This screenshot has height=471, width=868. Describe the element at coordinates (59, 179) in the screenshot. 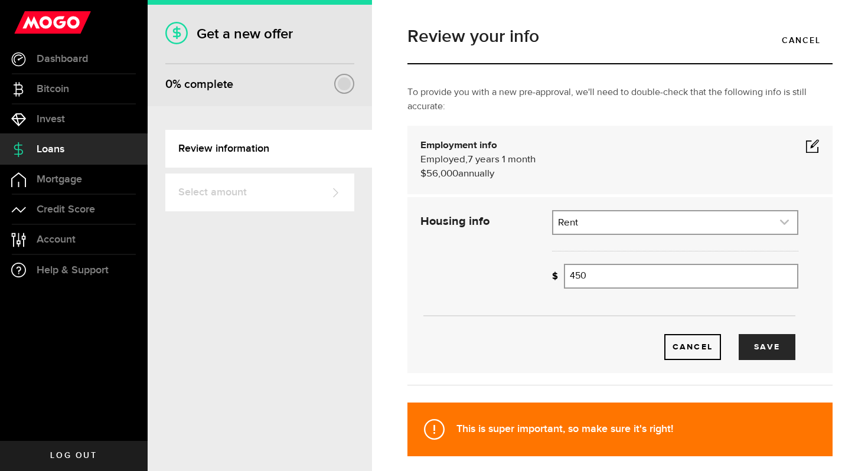

I see `span: Mortgage` at that location.